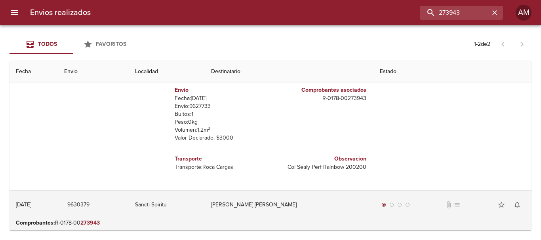 The image size is (541, 240). I want to click on p: Col Sealy Perf Rainbow 200200, so click(320, 167).